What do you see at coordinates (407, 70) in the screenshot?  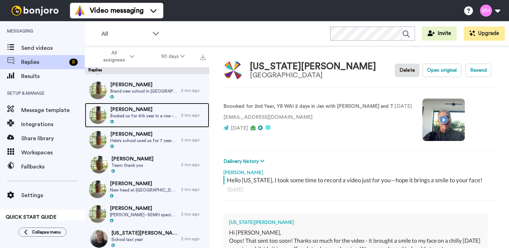 I see `button: Delete` at bounding box center [407, 70].